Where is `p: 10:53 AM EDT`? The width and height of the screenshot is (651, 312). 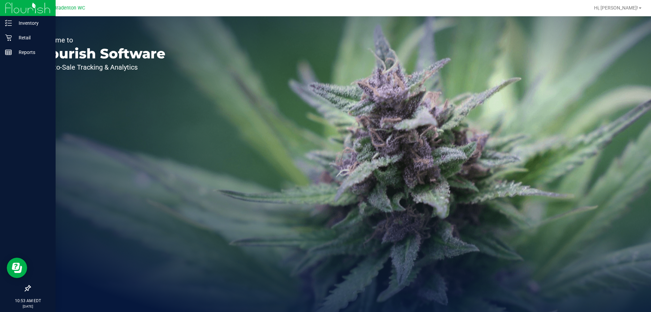 p: 10:53 AM EDT is located at coordinates (28, 301).